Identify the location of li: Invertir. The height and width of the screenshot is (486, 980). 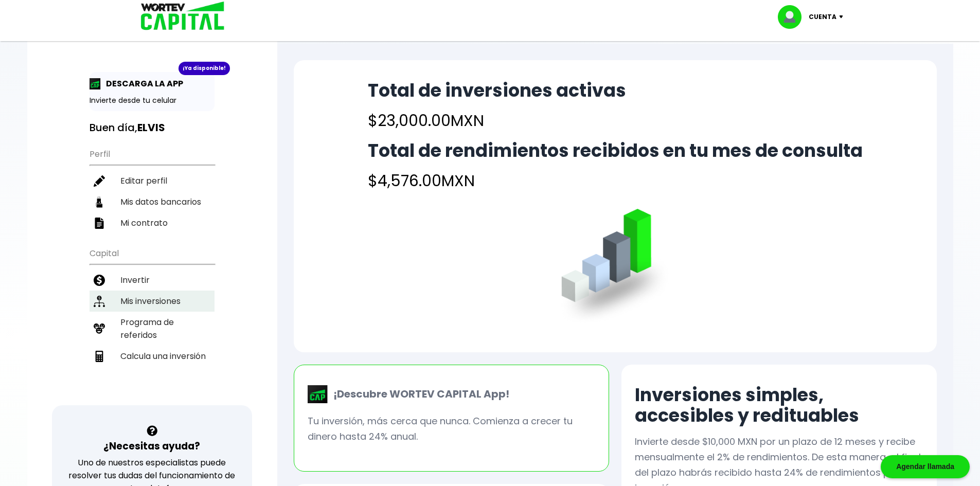
(152, 280).